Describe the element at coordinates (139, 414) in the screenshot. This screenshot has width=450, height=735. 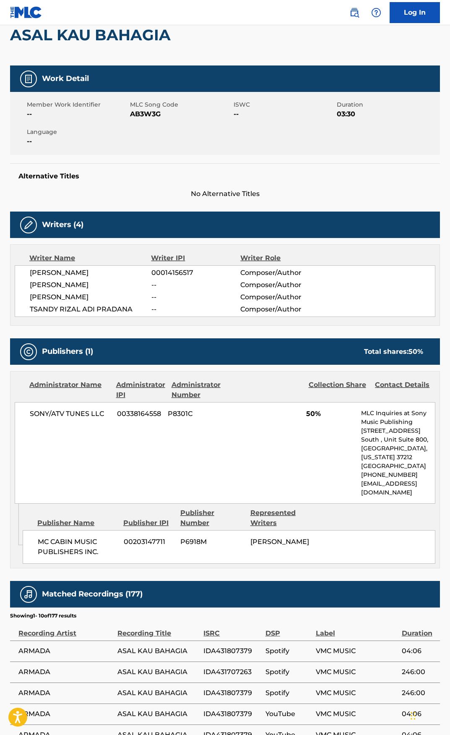
I see `span: 00338164558` at that location.